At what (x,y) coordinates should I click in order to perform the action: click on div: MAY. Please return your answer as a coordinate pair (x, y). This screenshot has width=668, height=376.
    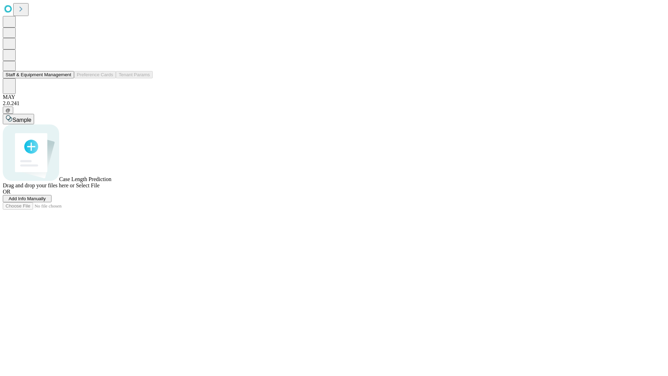
    Looking at the image, I should click on (334, 97).